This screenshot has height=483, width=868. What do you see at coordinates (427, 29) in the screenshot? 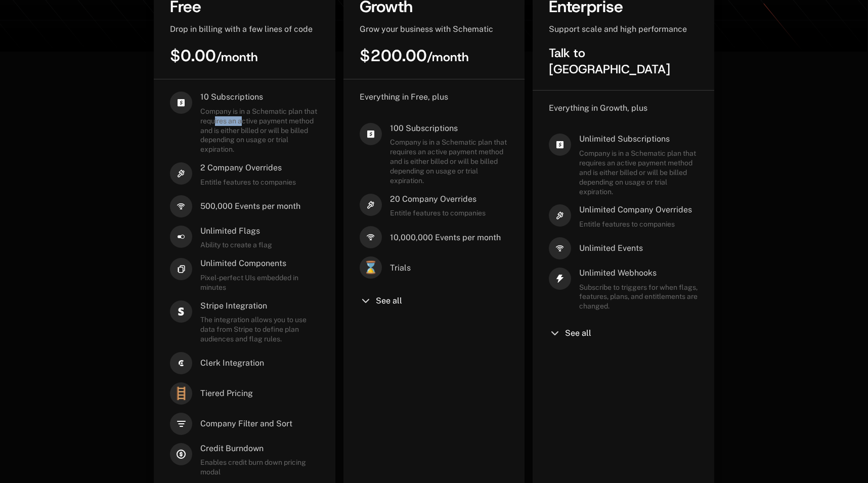
I see `span: Grow your business with Schematic` at bounding box center [427, 29].